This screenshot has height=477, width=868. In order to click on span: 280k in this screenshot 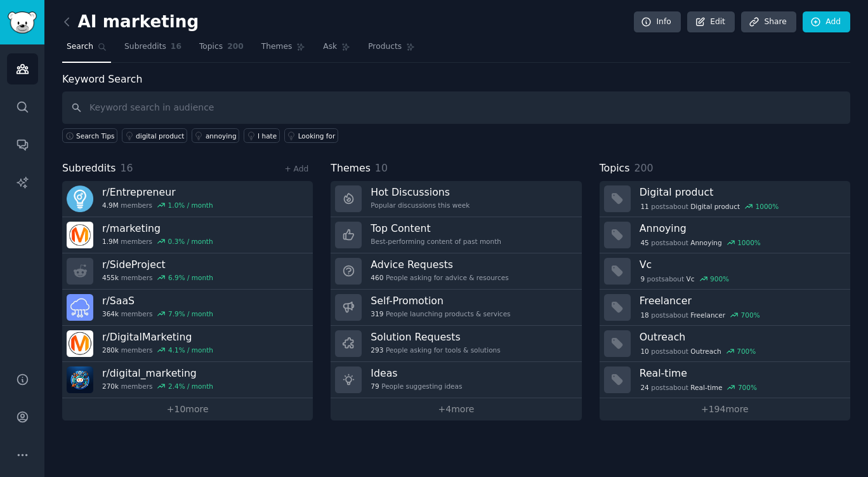, I will do `click(110, 350)`.